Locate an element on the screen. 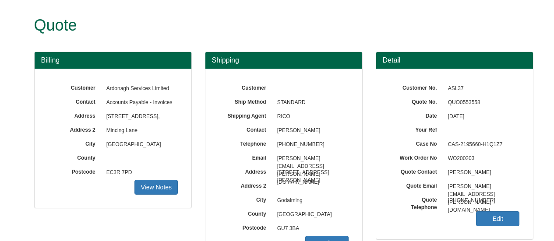 Image resolution: width=554 pixels, height=241 pixels. h3: Shipping is located at coordinates (284, 60).